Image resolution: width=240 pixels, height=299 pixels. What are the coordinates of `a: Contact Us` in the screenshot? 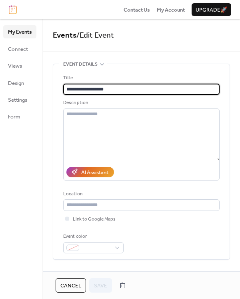 It's located at (137, 10).